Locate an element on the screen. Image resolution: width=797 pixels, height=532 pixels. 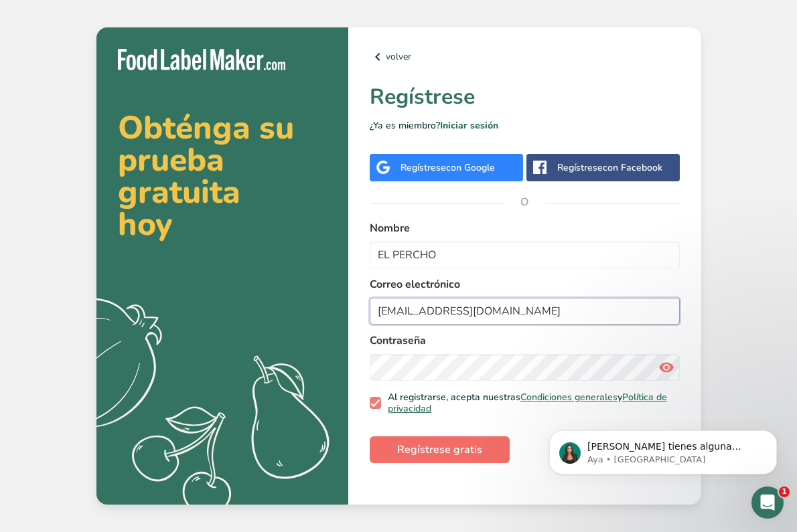
input: John Doe is located at coordinates (524, 255).